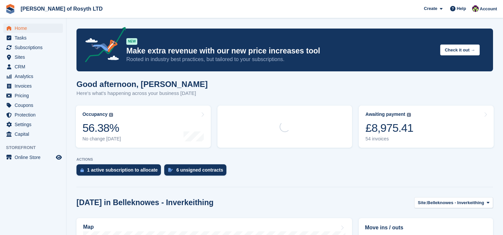 This screenshot has width=503, height=235. I want to click on span: Account, so click(488, 9).